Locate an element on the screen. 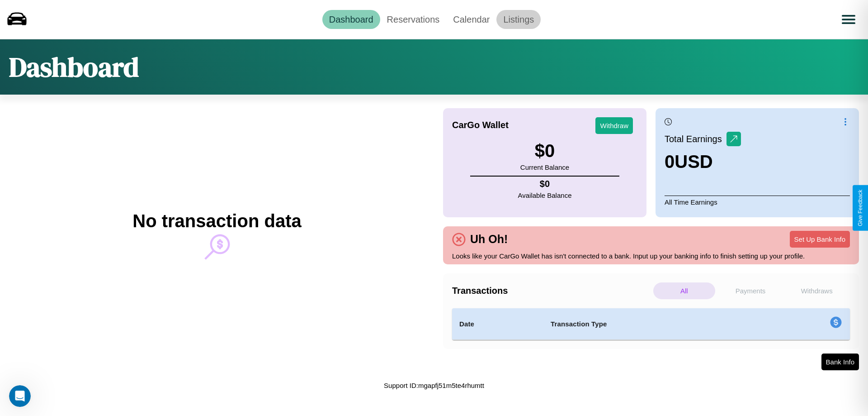 This screenshot has height=416, width=868. h2: No transaction data is located at coordinates (217, 221).